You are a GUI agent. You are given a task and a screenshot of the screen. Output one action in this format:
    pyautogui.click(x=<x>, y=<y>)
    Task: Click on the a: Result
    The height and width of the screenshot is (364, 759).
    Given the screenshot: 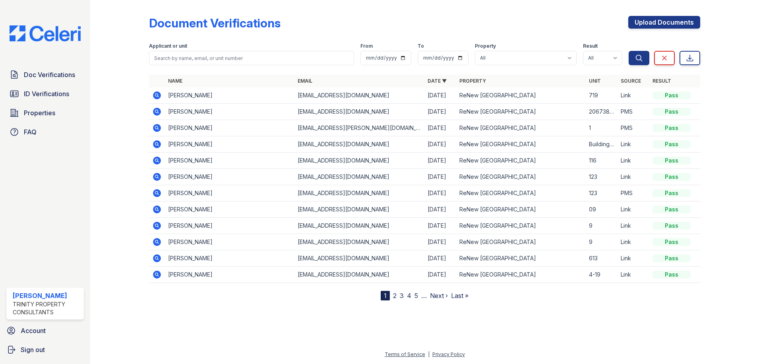 What is the action you would take?
    pyautogui.click(x=662, y=81)
    